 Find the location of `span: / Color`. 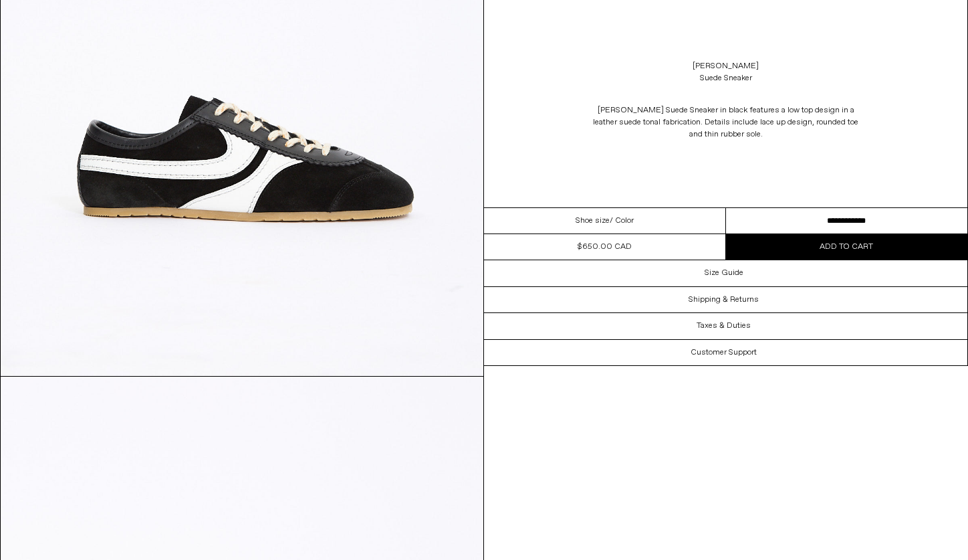

span: / Color is located at coordinates (622, 221).